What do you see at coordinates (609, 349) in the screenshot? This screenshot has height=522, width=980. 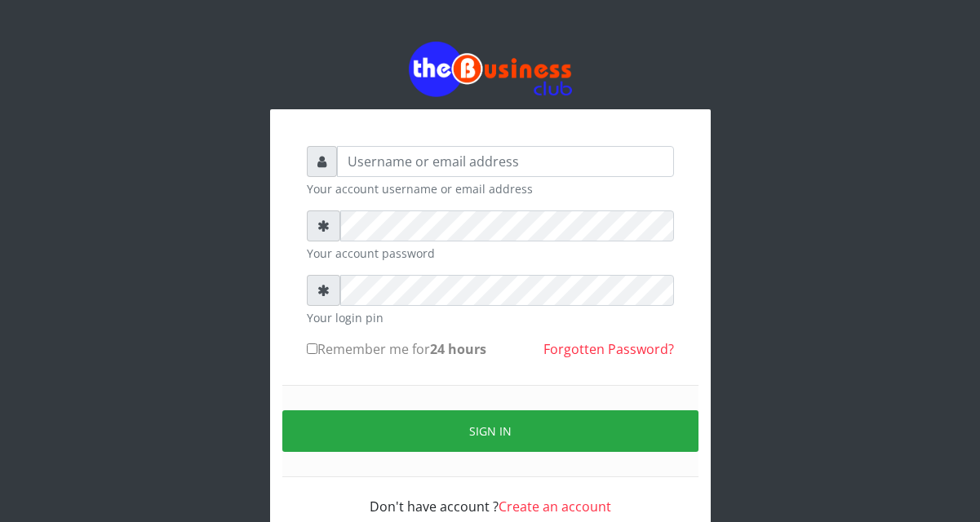 I see `a: Forgotten Password?` at bounding box center [609, 349].